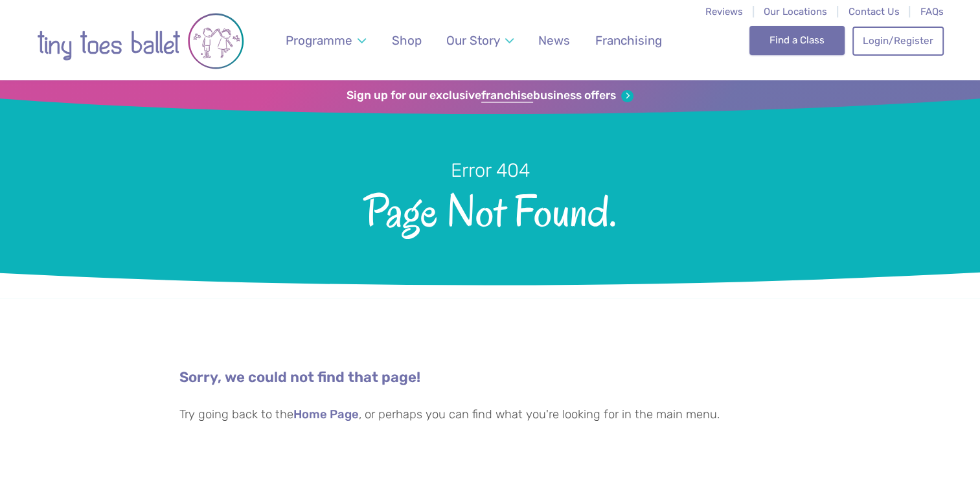 This screenshot has height=483, width=980. Describe the element at coordinates (326, 415) in the screenshot. I see `a: Home Page` at that location.